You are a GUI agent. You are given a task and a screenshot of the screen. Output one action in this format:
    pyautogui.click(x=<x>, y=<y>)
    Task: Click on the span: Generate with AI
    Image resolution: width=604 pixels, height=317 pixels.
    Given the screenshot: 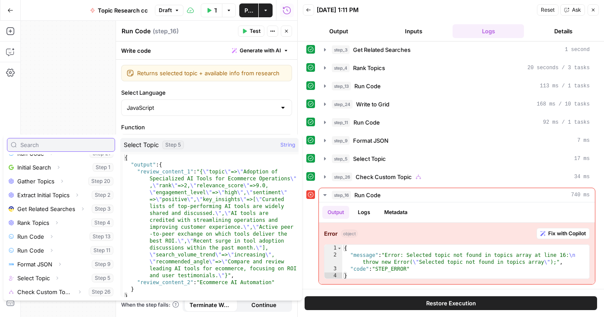 What is the action you would take?
    pyautogui.click(x=260, y=51)
    